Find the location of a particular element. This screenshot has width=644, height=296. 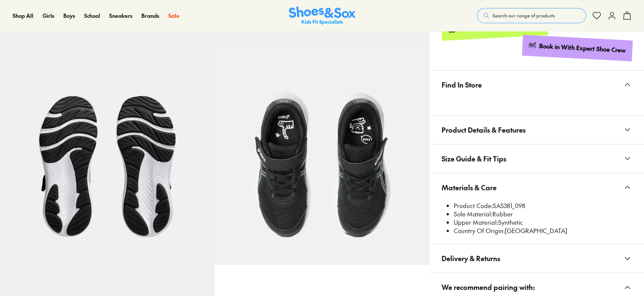

span: Find In Store is located at coordinates (462, 84).